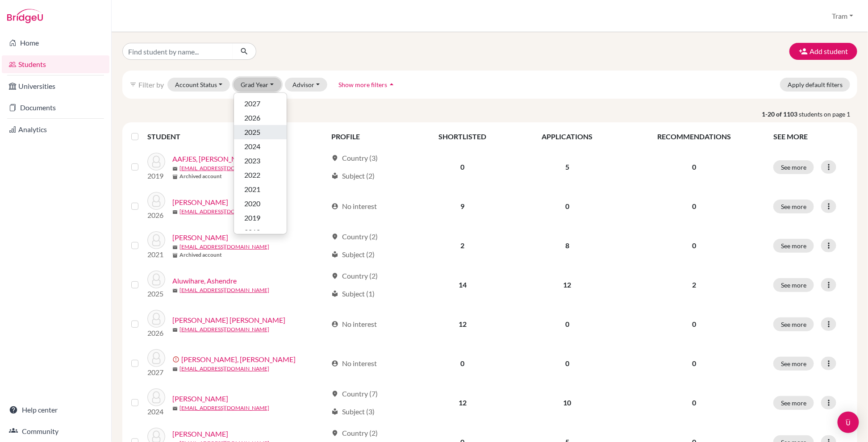 Image resolution: width=868 pixels, height=442 pixels. I want to click on a: Analytics, so click(56, 130).